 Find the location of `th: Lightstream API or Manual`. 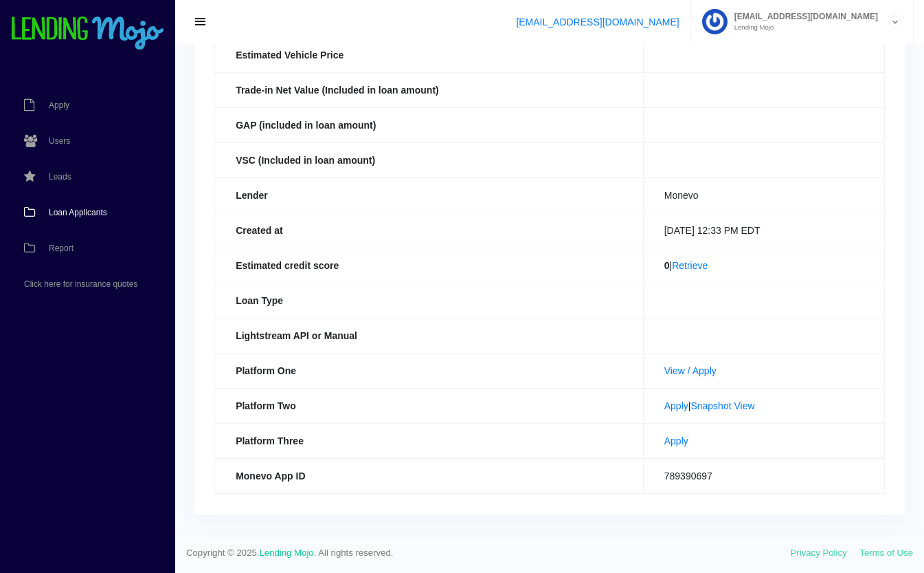

th: Lightstream API or Manual is located at coordinates (429, 335).